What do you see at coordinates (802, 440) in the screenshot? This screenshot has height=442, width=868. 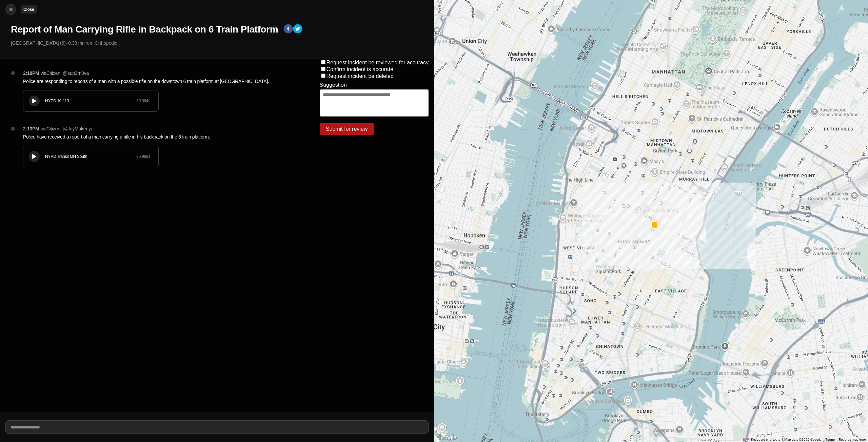 I see `span: Map data ©2025 Google` at bounding box center [802, 440].